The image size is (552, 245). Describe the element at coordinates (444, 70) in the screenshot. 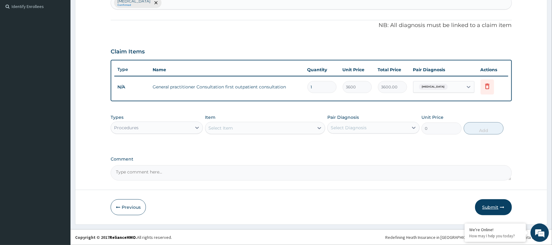

I see `th: Pair Diagnosis` at that location.